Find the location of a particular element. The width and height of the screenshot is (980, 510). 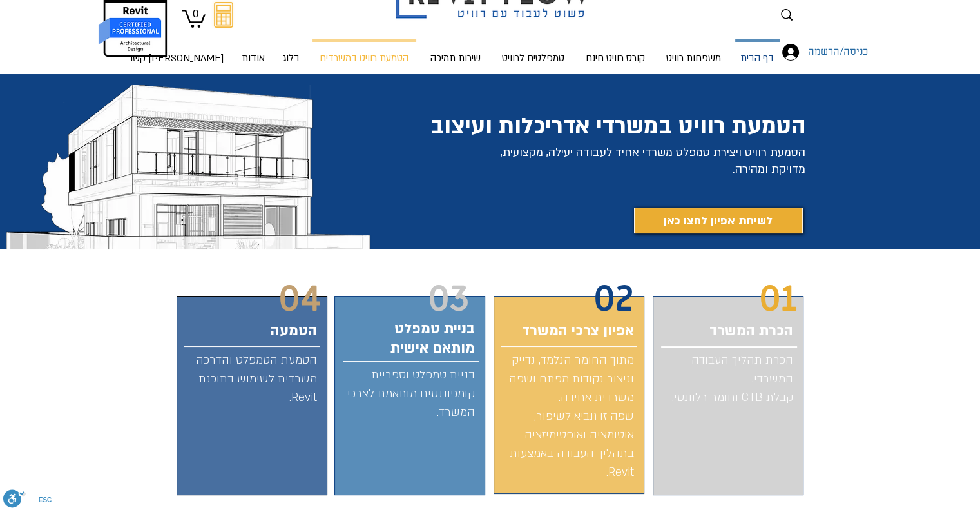

svg: מחשבון מעבר מאוטוקאד לרוויט is located at coordinates (224, 15).